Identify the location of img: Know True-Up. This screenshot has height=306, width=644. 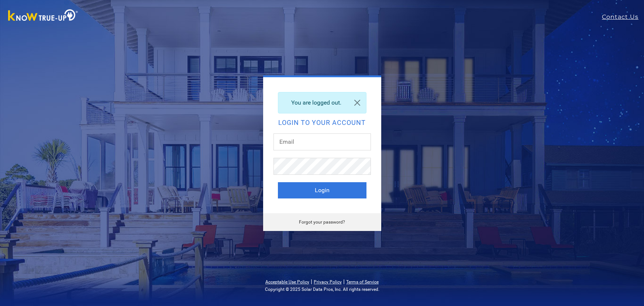
(43, 16).